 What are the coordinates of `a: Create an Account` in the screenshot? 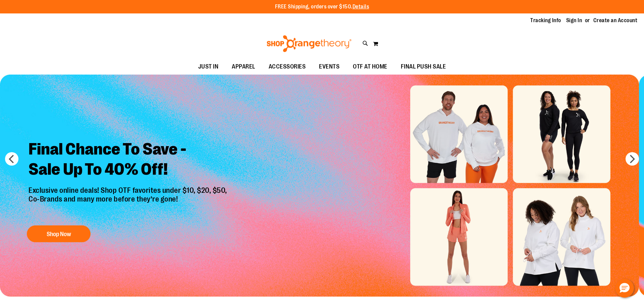 It's located at (616, 21).